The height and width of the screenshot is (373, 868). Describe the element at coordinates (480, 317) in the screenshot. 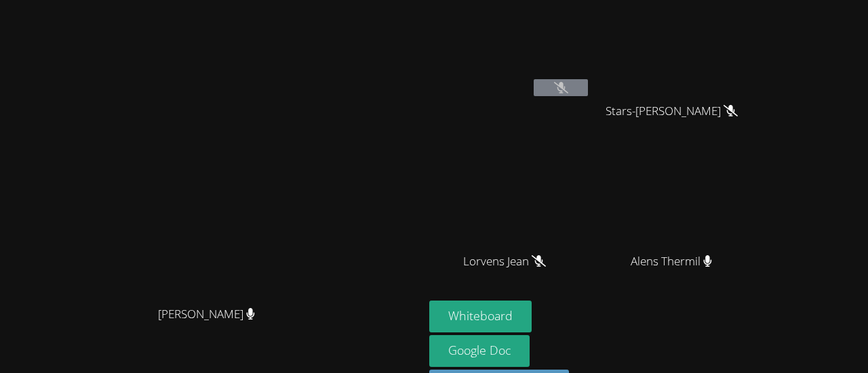

I see `button: Whiteboard` at that location.